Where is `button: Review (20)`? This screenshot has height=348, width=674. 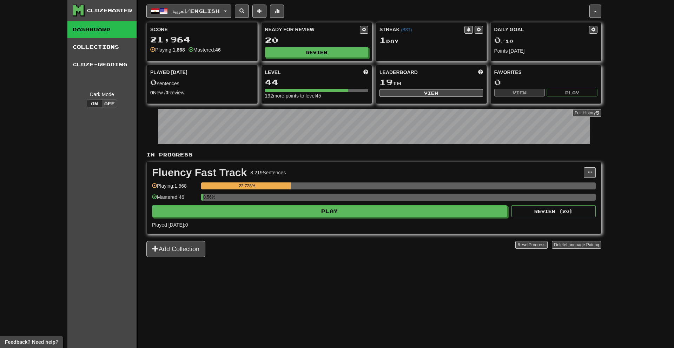
button: Review (20) is located at coordinates (553, 211).